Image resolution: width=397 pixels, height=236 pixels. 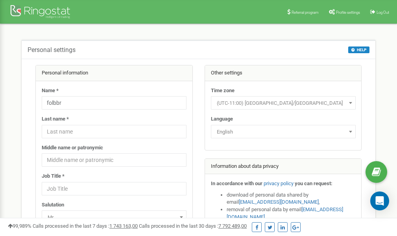 I want to click on span: Profile settings, so click(x=348, y=12).